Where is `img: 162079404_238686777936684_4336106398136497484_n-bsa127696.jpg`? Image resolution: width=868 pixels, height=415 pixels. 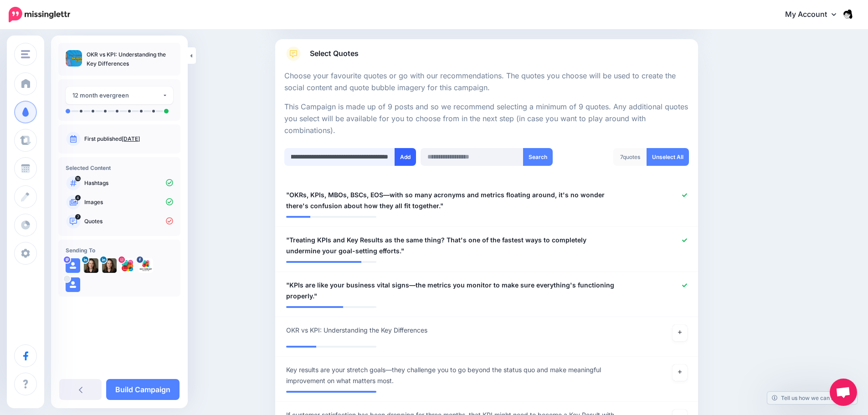
img: 162079404_238686777936684_4336106398136497484_n-bsa127696.jpg is located at coordinates (127, 266).